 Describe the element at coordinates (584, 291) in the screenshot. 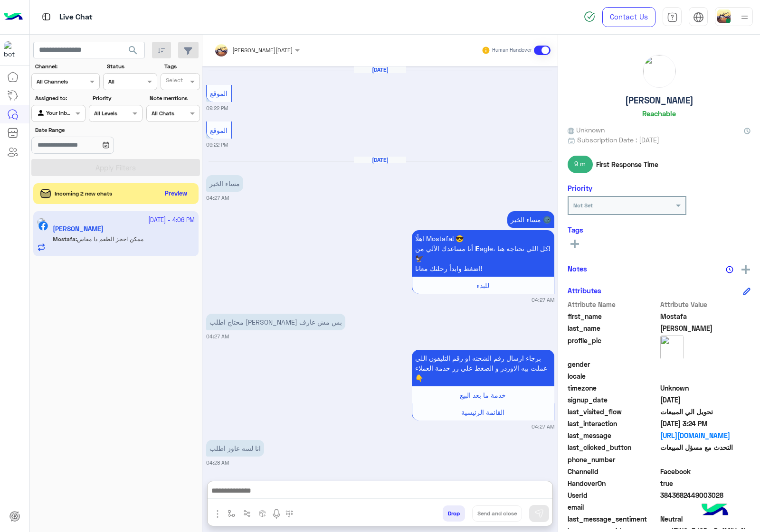

I see `h6: Attributes` at that location.